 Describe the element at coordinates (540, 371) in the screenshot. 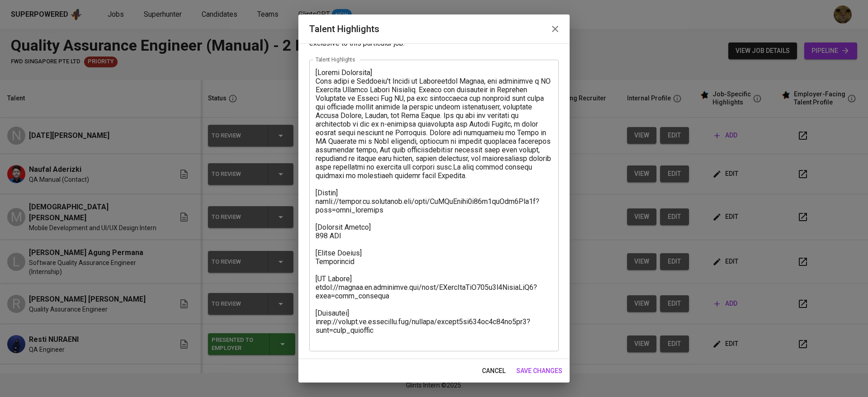

I see `button: save changes` at that location.